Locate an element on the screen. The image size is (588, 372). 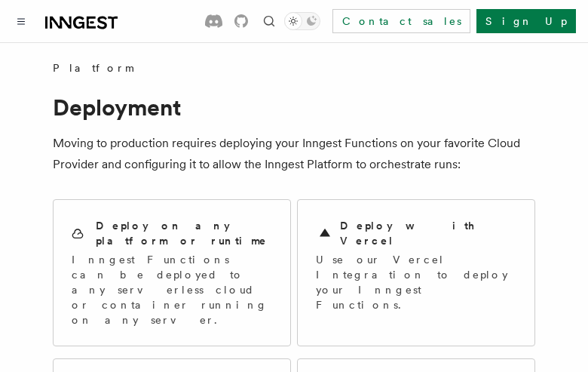
p: Inngest Functions can be deployed to any serverless cloud or container running on any server. is located at coordinates (172, 290).